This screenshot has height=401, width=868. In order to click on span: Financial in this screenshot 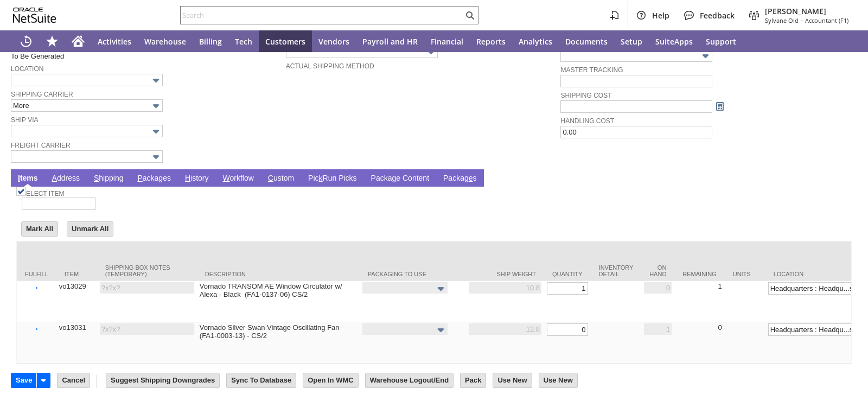, I will do `click(447, 41)`.